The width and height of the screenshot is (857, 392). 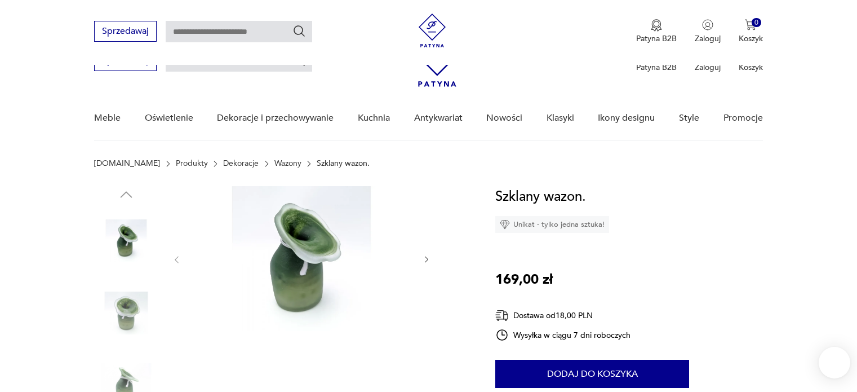 I want to click on img: Ikona medalu, so click(x=657, y=25).